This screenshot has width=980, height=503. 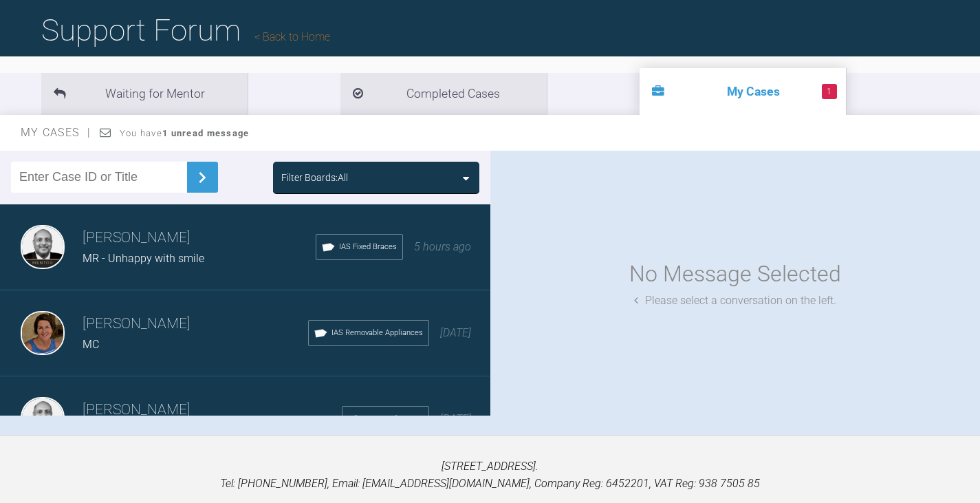 What do you see at coordinates (99, 177) in the screenshot?
I see `input: Enter Case ID or Title` at bounding box center [99, 177].